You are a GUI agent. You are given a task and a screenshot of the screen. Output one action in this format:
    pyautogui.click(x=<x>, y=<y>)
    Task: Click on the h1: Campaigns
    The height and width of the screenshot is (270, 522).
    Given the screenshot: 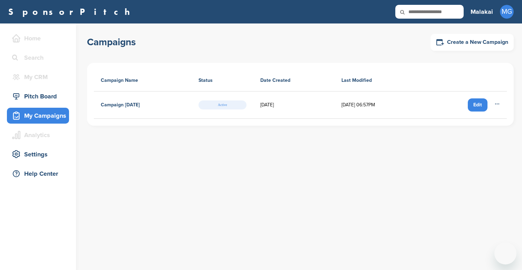 What is the action you would take?
    pyautogui.click(x=111, y=42)
    